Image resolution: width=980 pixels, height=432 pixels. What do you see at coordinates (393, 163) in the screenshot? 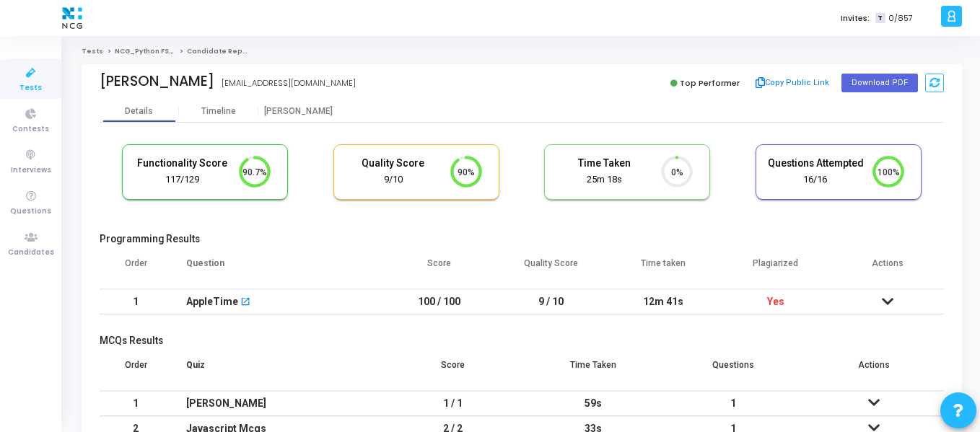
I see `h5: Quality Score` at bounding box center [393, 163].